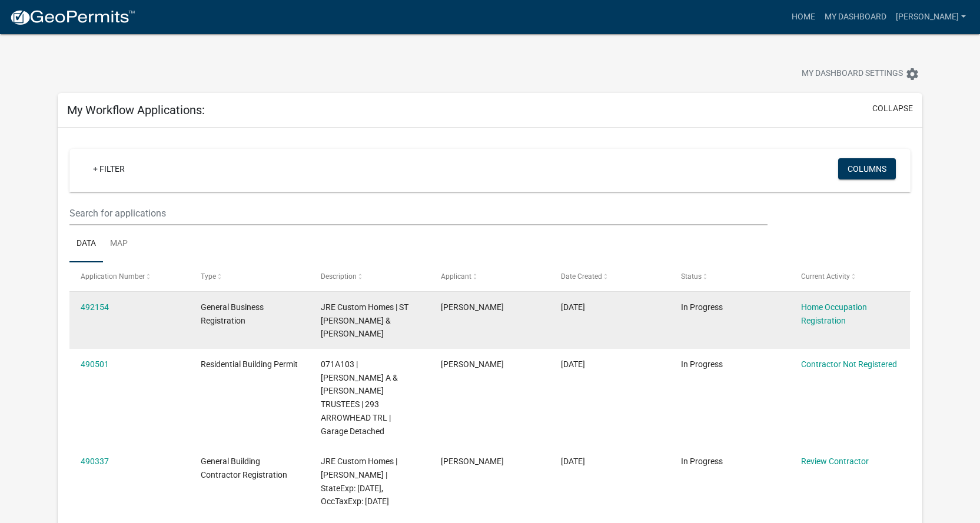  What do you see at coordinates (250, 277) in the screenshot?
I see `datatable-header-cell: Type` at bounding box center [250, 277].